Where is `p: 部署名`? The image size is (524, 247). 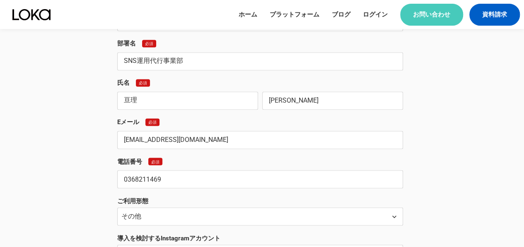
p: 部署名 is located at coordinates (126, 44).